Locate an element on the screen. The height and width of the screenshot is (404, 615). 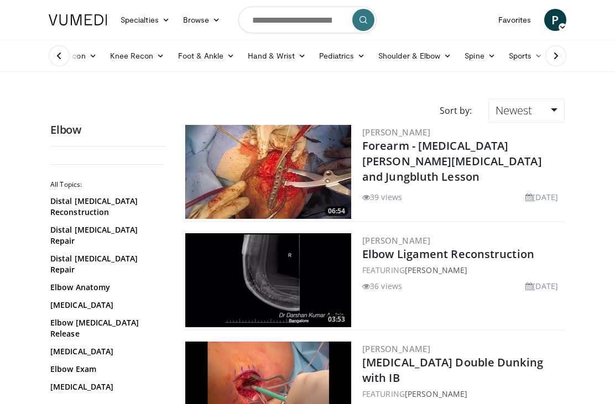
li: 36 views is located at coordinates (382, 286).